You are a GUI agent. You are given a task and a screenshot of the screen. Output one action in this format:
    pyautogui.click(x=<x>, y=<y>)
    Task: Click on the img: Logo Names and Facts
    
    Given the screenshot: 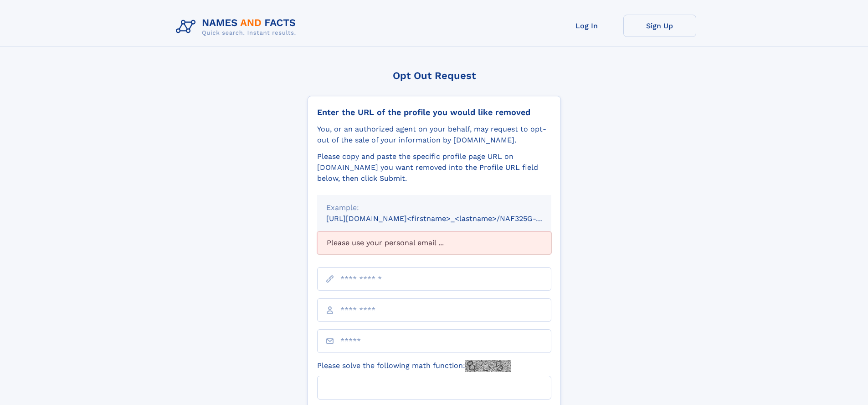 What is the action you would take?
    pyautogui.click(x=238, y=27)
    